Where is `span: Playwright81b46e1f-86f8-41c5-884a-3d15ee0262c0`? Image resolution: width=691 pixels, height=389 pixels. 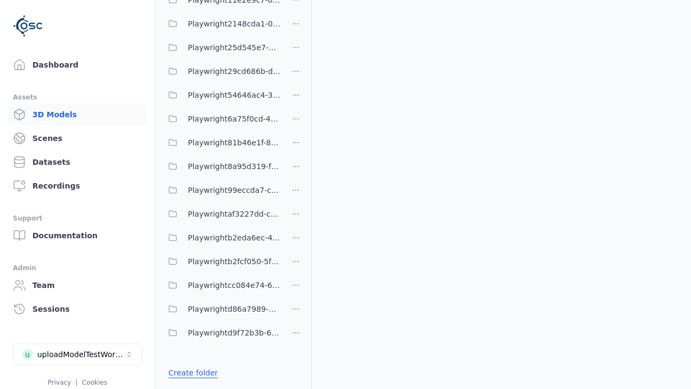
span: Playwright81b46e1f-86f8-41c5-884a-3d15ee0262c0 is located at coordinates (234, 143).